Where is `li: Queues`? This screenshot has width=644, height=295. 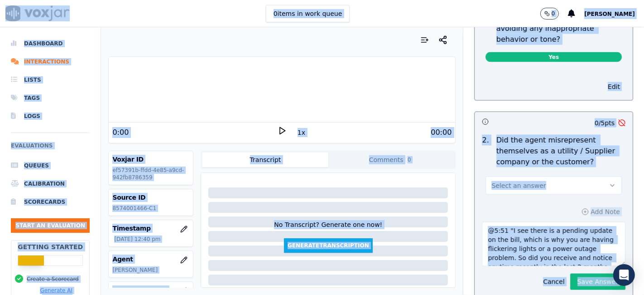
li: Queues is located at coordinates (51, 165).